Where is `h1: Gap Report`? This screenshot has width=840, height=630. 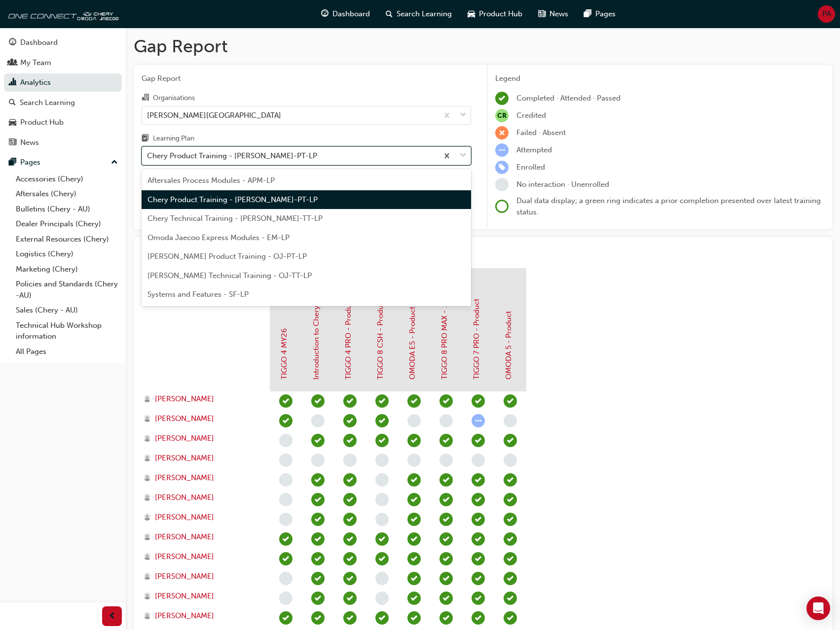
h1: Gap Report is located at coordinates (483, 46).